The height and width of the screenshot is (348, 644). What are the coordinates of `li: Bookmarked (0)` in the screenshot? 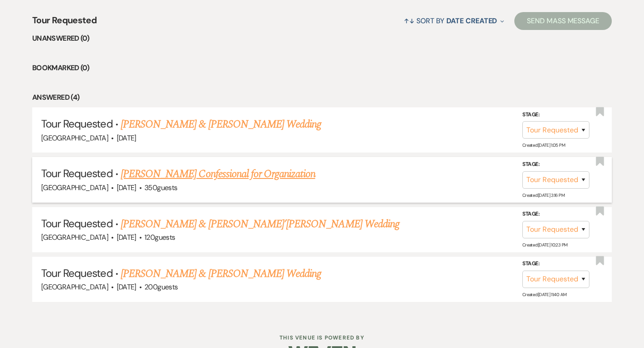 It's located at (322, 68).